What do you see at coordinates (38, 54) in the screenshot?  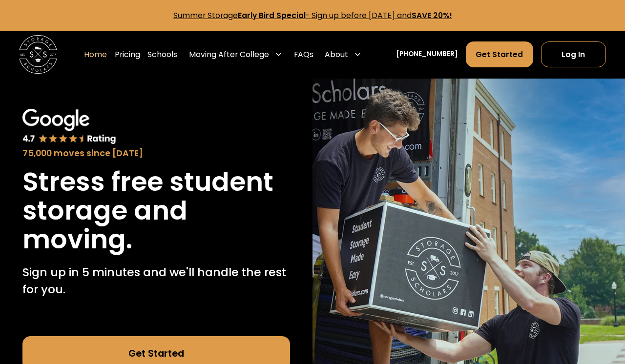 I see `img: Storage Scholars main logo` at bounding box center [38, 54].